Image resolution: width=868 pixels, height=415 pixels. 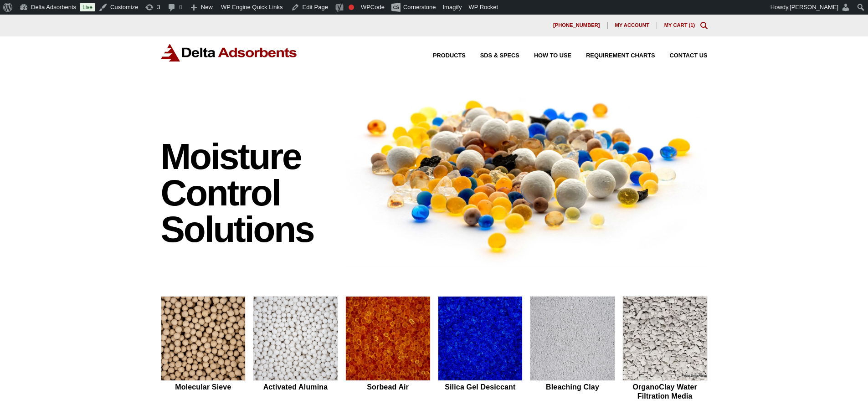 I want to click on a: OrganoClay Water Filtration Media, so click(x=665, y=349).